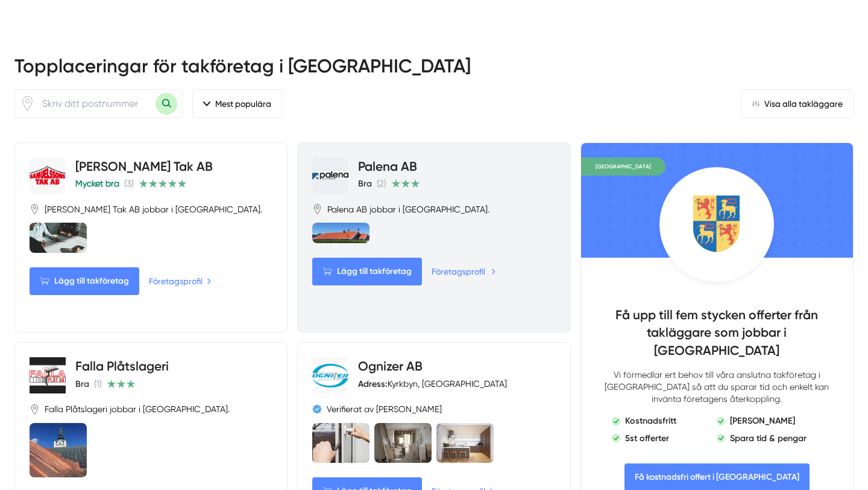 This screenshot has height=490, width=868. Describe the element at coordinates (95, 104) in the screenshot. I see `input: Skriv ditt postnummer` at that location.